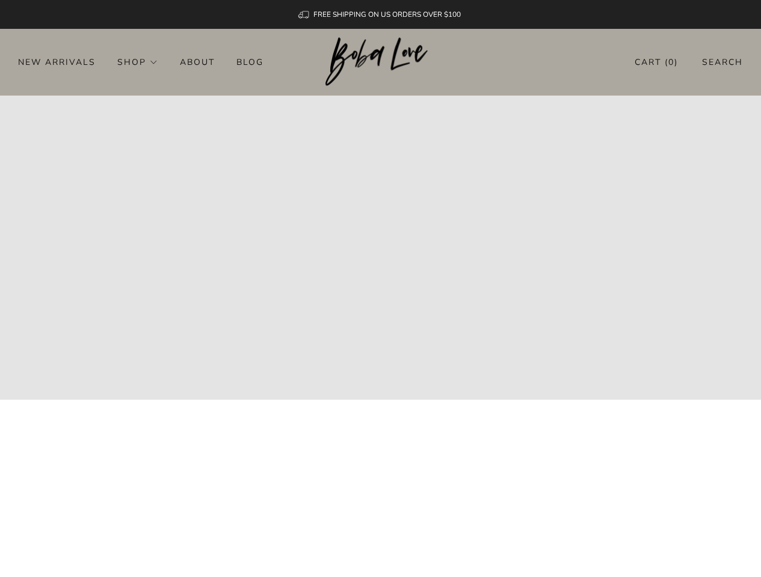 This screenshot has height=577, width=761. Describe the element at coordinates (57, 62) in the screenshot. I see `a: New Arrivals` at that location.